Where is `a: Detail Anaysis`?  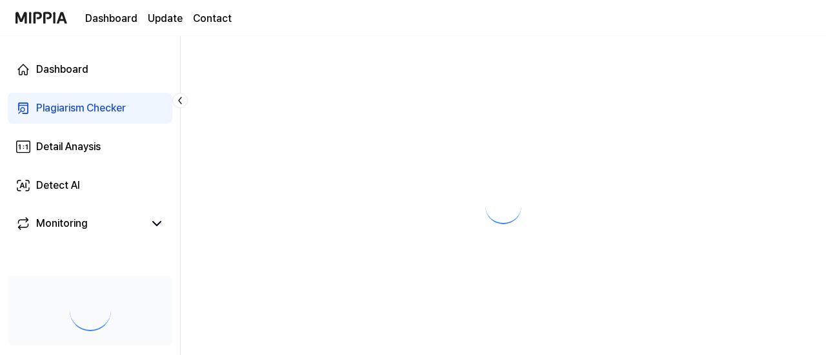
a: Detail Anaysis is located at coordinates (90, 147).